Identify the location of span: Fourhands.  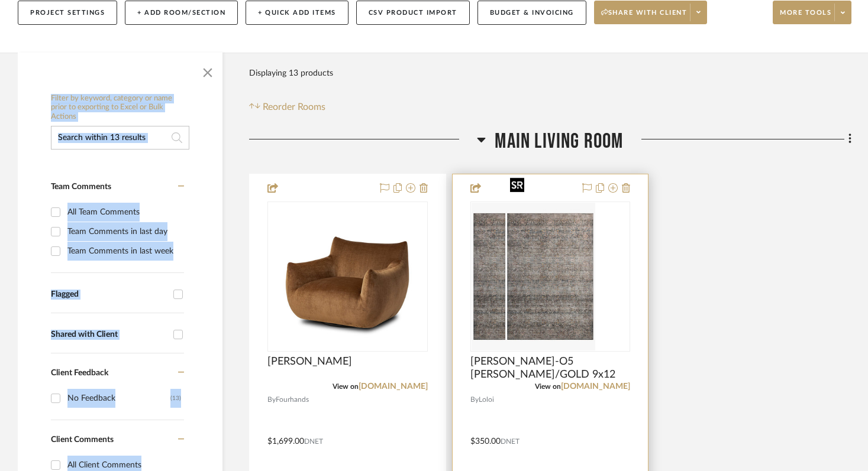
(292, 399).